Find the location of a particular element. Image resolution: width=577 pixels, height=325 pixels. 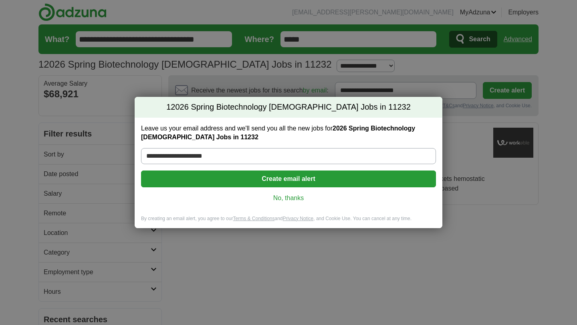

a: No, thanks is located at coordinates (289, 198).